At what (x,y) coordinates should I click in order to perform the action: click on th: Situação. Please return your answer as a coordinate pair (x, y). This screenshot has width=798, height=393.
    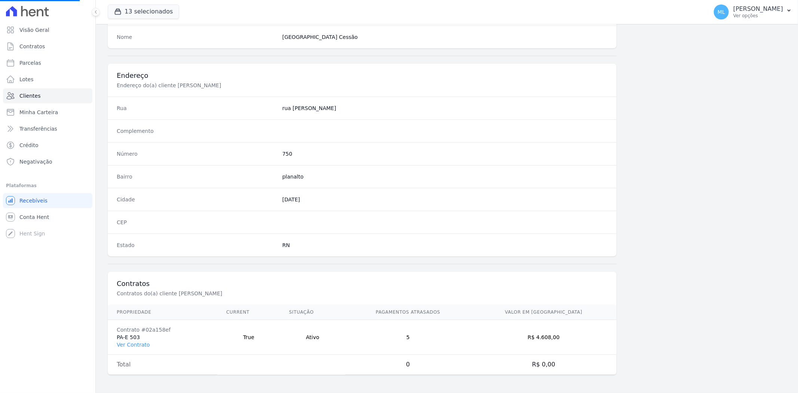
    Looking at the image, I should click on (313, 312).